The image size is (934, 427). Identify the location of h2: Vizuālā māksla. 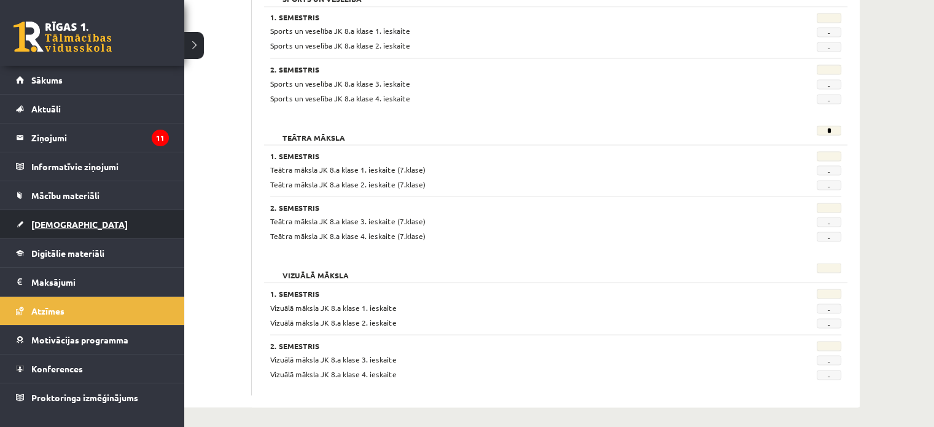
(316, 269).